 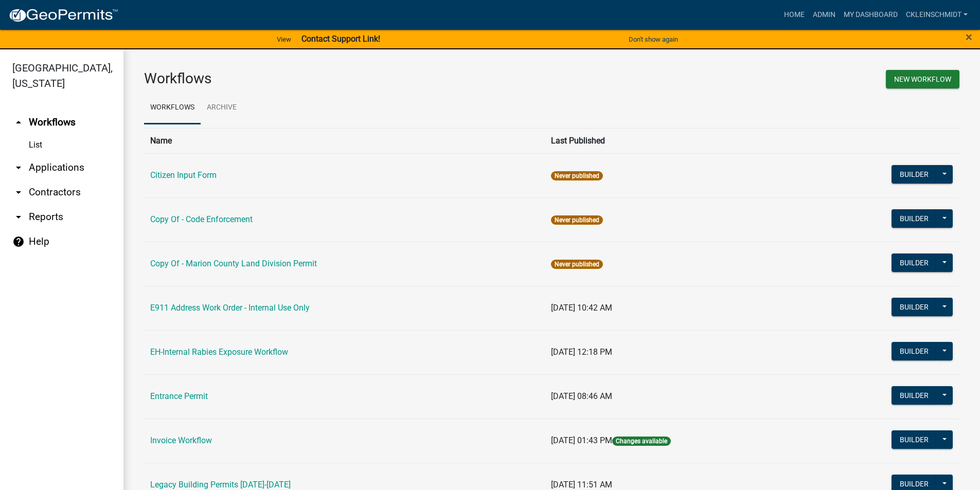 I want to click on i: arrow_drop_up, so click(x=19, y=122).